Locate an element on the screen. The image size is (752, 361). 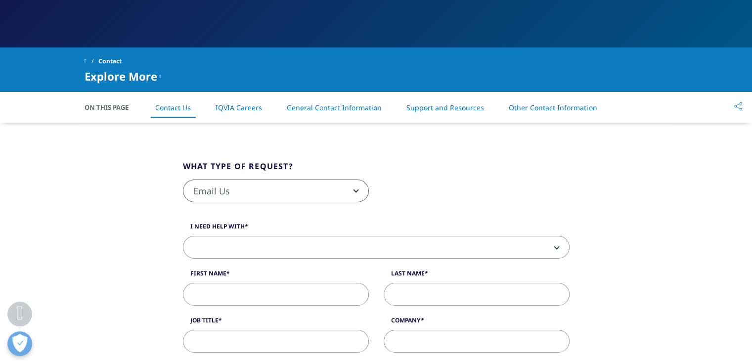
label: First Name is located at coordinates (276, 276).